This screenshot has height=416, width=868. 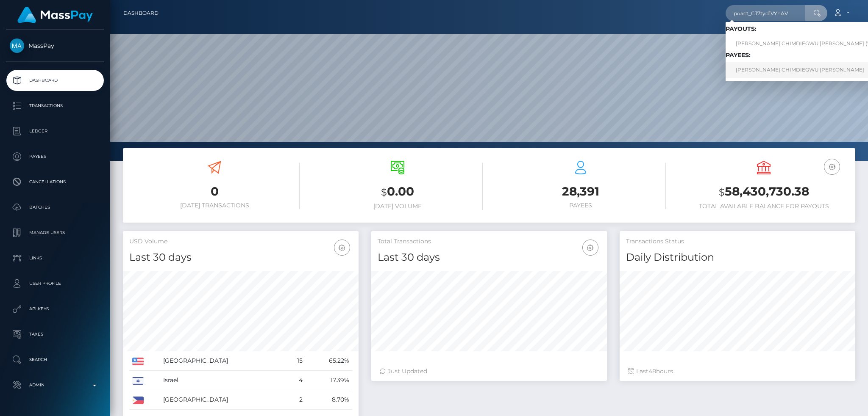 I want to click on h6: Payees, so click(x=580, y=205).